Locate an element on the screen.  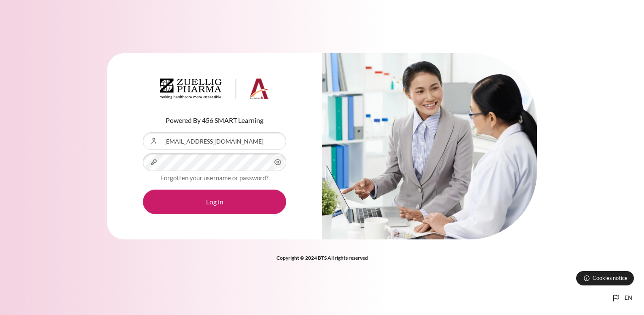
p: Powered By 456 SMART Learning is located at coordinates (214, 120).